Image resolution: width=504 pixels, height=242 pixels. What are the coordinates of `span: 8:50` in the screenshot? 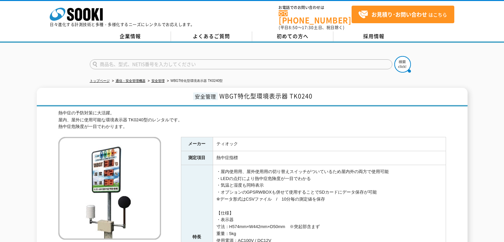 It's located at (293, 27).